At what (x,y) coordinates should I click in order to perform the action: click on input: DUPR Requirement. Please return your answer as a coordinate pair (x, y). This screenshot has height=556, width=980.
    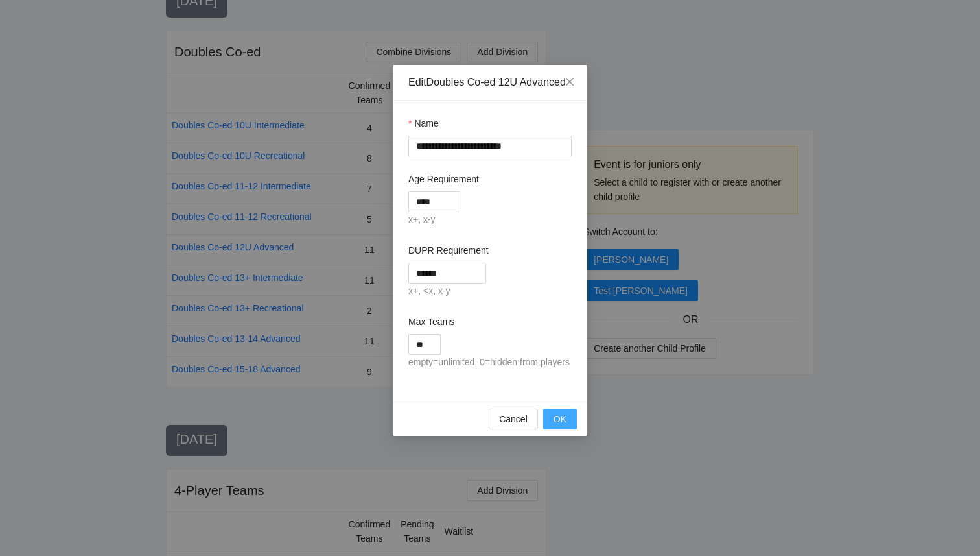
    Looking at the image, I should click on (447, 273).